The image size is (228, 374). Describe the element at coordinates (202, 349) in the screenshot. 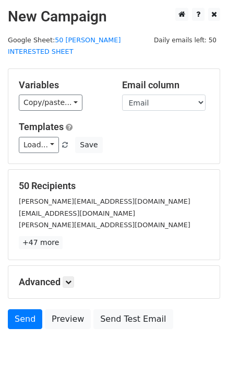

I see `div: Chat Widget` at that location.